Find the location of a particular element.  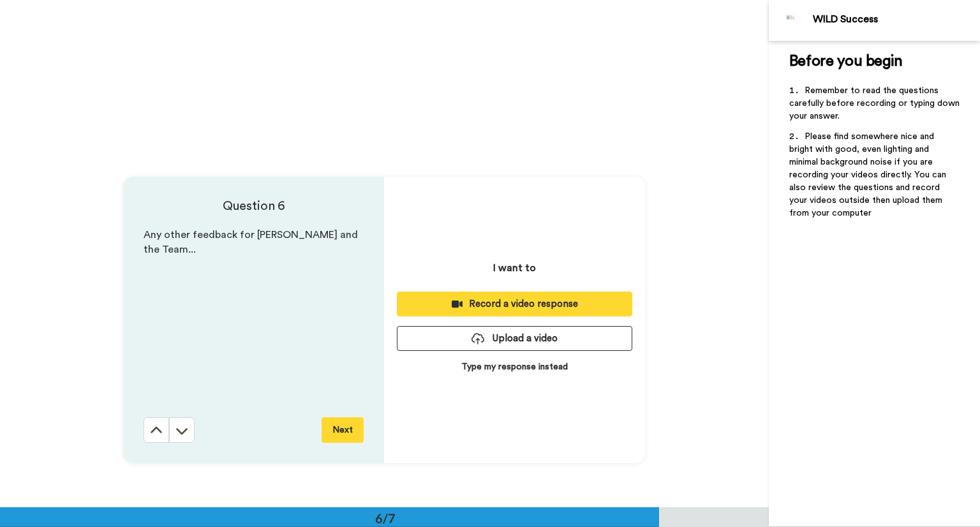

span: Please find somewhere nice and bright with good, even lighting and minimal background noise if yo... is located at coordinates (869, 175).